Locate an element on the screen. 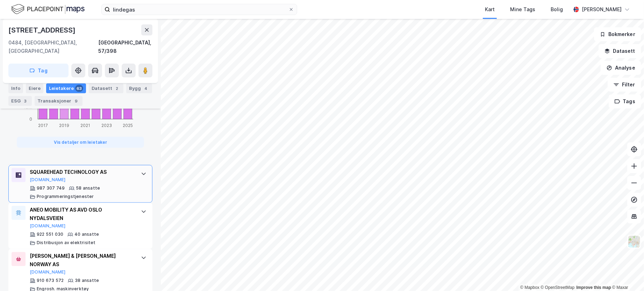 Image resolution: width=644 pixels, height=291 pixels. div: Transaksjoner is located at coordinates (58, 101).